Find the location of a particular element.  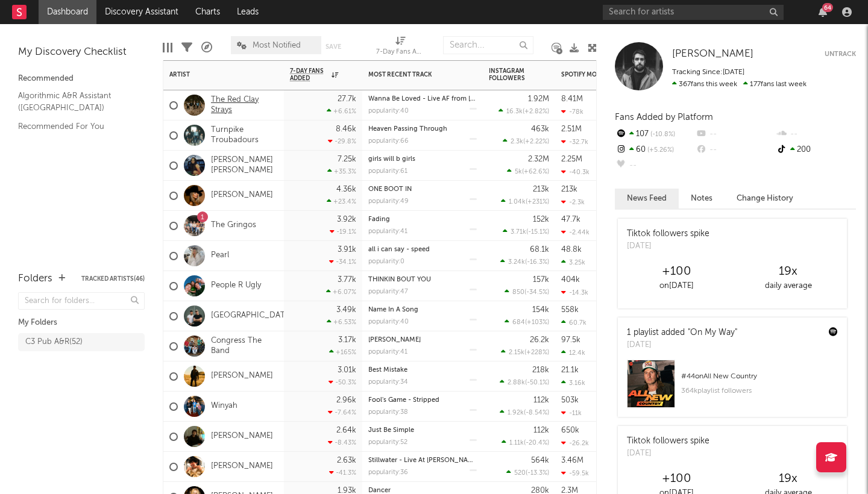

span: -15.1 % is located at coordinates (538, 232).